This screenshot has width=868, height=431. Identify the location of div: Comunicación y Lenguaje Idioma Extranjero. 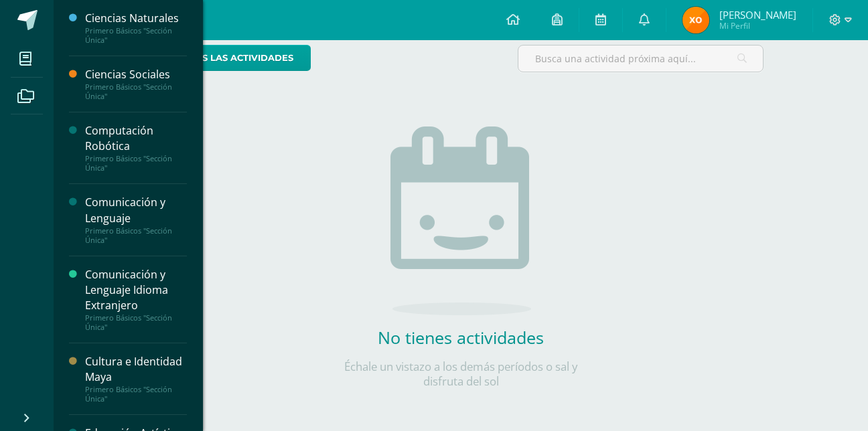
(136, 290).